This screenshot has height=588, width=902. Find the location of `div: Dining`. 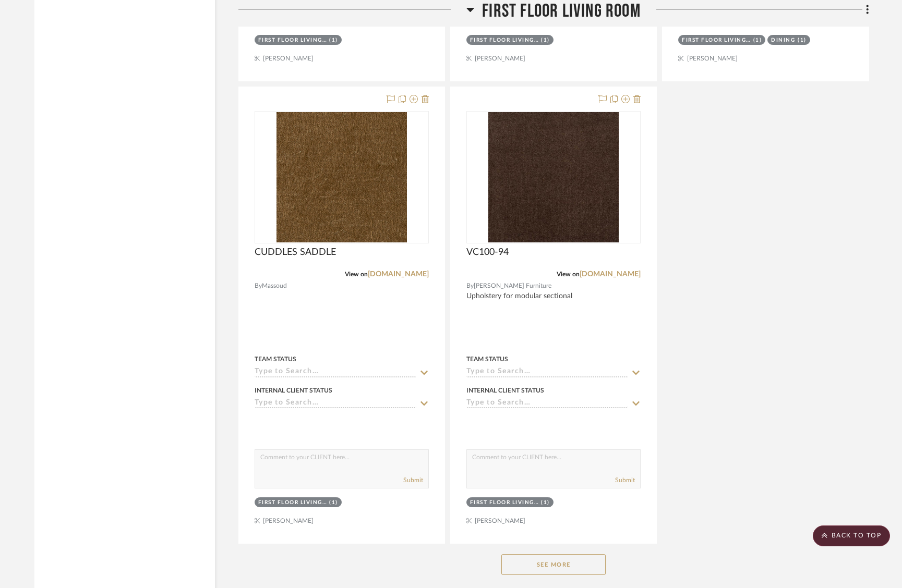

div: Dining is located at coordinates (783, 40).